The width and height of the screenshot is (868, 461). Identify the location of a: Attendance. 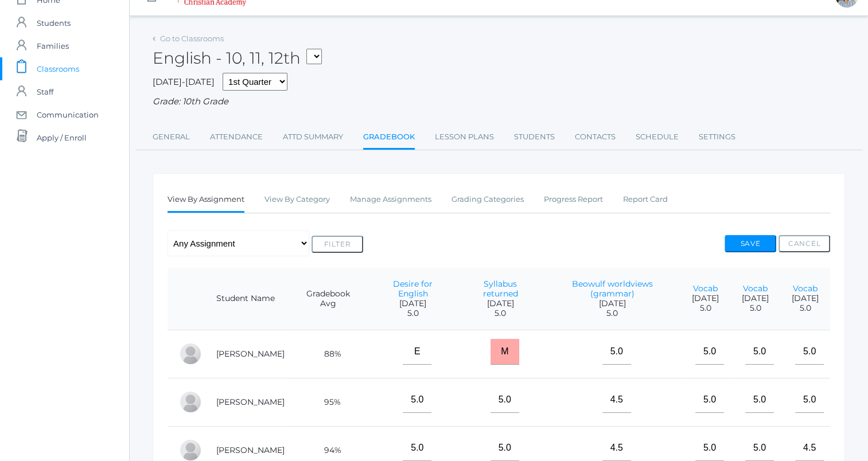
(237, 138).